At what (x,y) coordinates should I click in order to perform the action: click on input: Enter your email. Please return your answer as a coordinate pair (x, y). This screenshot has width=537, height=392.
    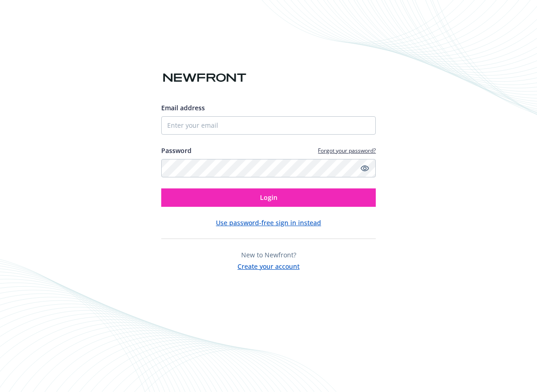
    Looking at the image, I should click on (268, 125).